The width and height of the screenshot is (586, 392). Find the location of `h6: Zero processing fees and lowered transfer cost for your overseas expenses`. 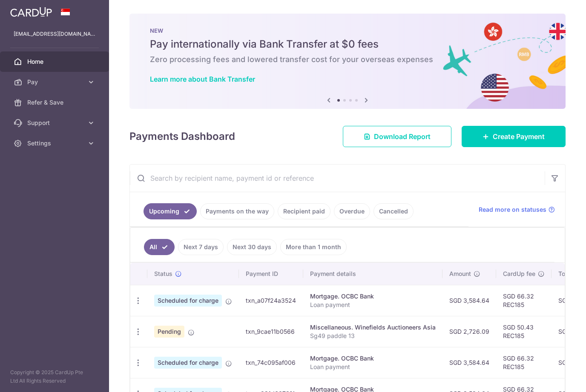

h6: Zero processing fees and lowered transfer cost for your overseas expenses is located at coordinates (347, 59).